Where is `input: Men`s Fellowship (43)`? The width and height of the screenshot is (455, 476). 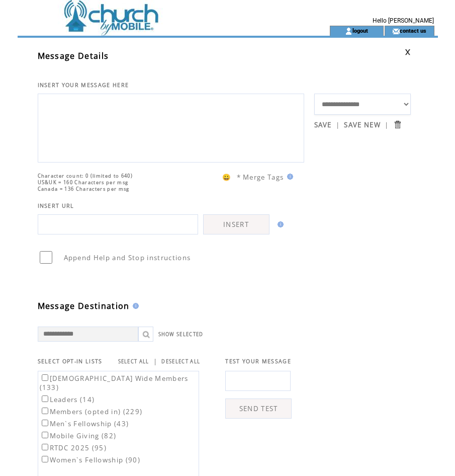
input: Men`s Fellowship (43) is located at coordinates (45, 423).